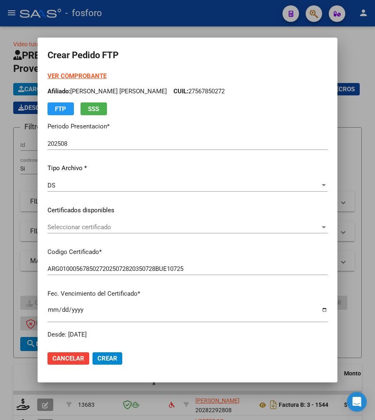  I want to click on a: VER COMPROBANTE, so click(77, 76).